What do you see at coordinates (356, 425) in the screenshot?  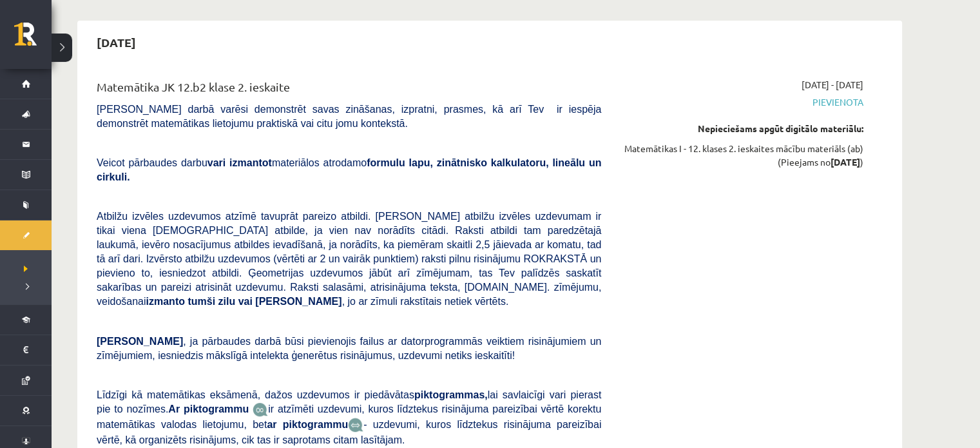 I see `img: wKvN42sLe3LLwAAAABJRU5ErkJggg==` at bounding box center [356, 425].